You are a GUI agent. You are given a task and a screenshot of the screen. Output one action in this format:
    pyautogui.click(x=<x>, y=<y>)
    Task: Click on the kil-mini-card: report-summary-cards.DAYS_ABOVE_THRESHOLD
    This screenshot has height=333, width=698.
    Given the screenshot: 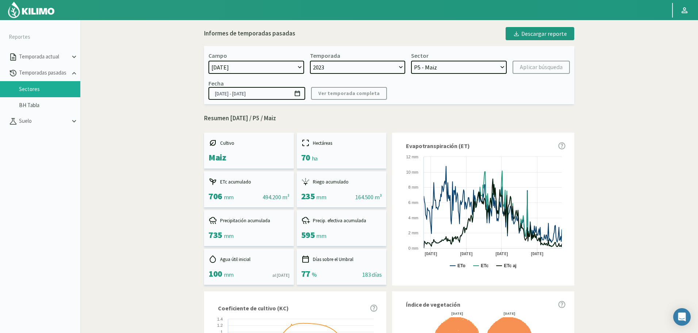 What is the action you would take?
    pyautogui.click(x=342, y=267)
    